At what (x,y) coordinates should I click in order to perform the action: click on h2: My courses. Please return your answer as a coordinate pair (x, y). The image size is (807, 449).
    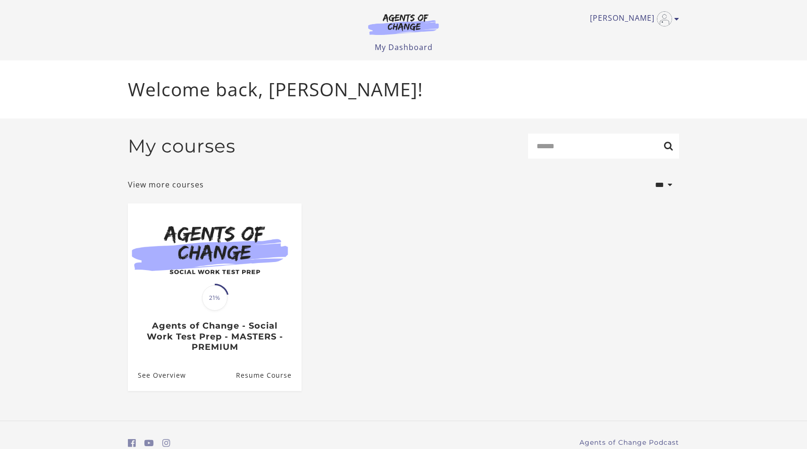
    Looking at the image, I should click on (182, 146).